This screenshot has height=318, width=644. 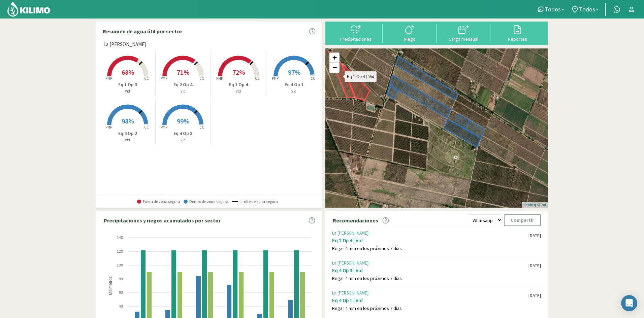 What do you see at coordinates (430, 240) in the screenshot?
I see `div: Eq 2 Op 4 | Vid` at bounding box center [430, 240].